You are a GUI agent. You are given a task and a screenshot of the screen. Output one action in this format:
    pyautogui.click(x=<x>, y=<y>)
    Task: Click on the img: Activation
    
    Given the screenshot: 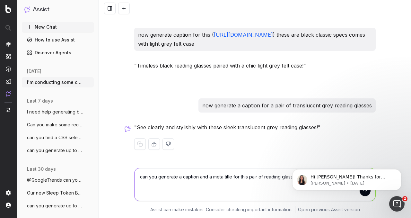 What is the action you would take?
    pyautogui.click(x=8, y=69)
    